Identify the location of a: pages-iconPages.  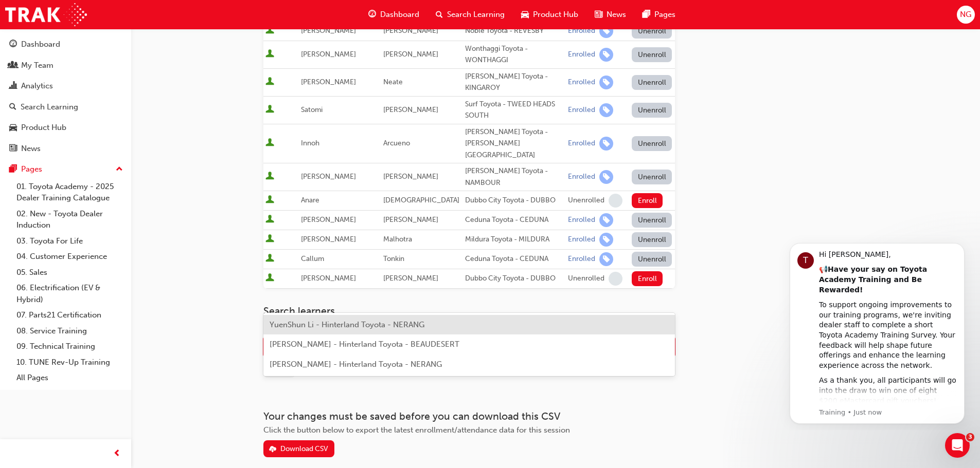
(659, 15).